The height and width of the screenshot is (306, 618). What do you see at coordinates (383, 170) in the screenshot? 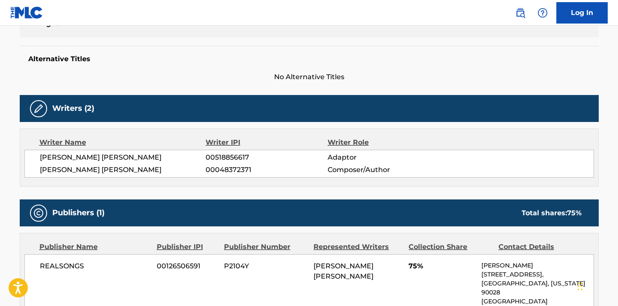
I see `span: Composer/Author` at bounding box center [383, 170].